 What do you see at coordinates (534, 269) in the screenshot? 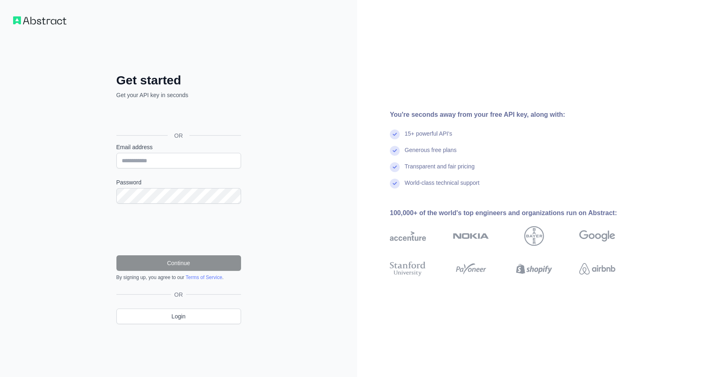
I see `img: shopify` at bounding box center [534, 269].